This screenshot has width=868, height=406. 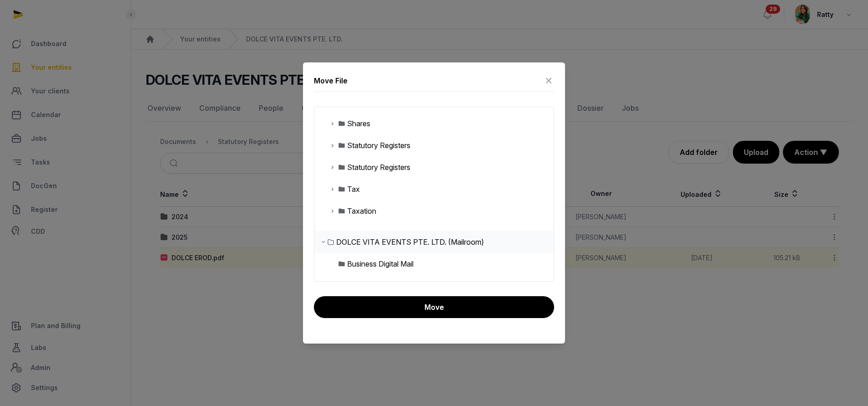 What do you see at coordinates (410, 242) in the screenshot?
I see `div: DOLCE VITA EVENTS PTE. LTD. (Mailroom)` at bounding box center [410, 242].